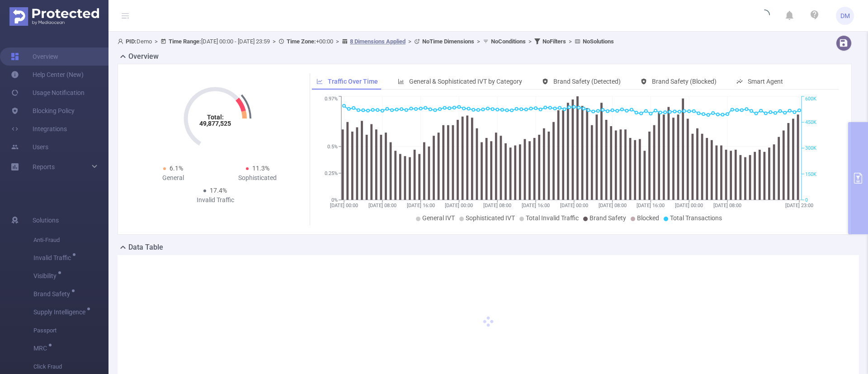 Image resolution: width=868 pixels, height=374 pixels. Describe the element at coordinates (684, 81) in the screenshot. I see `span: Brand Safety (Blocked)` at that location.